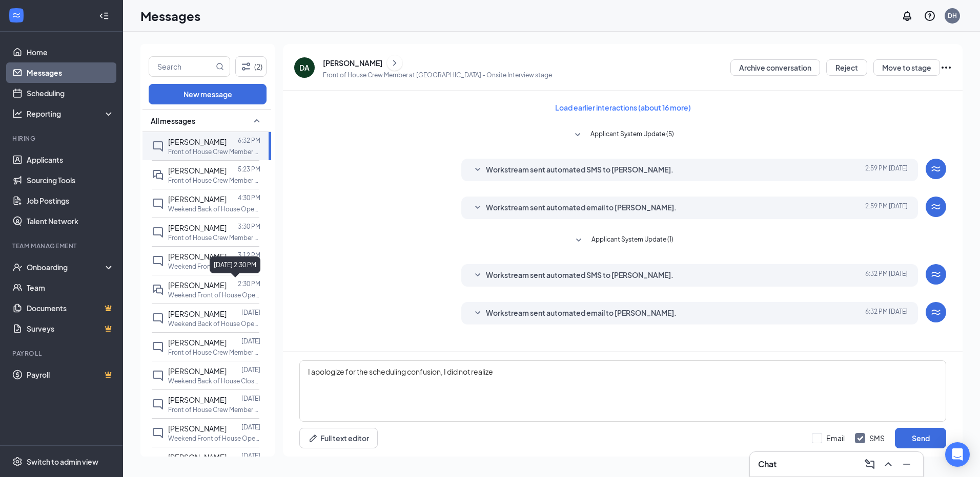 This screenshot has height=477, width=980. I want to click on span: Applicant System Update (5), so click(632, 135).